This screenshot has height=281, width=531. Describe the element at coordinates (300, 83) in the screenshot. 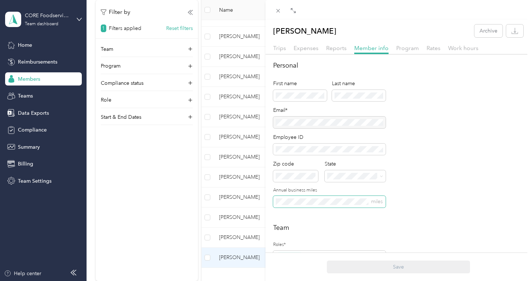

I see `div: First name` at that location.